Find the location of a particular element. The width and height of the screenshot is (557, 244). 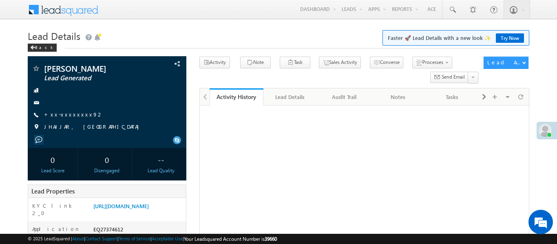

button: Task is located at coordinates (295, 62).